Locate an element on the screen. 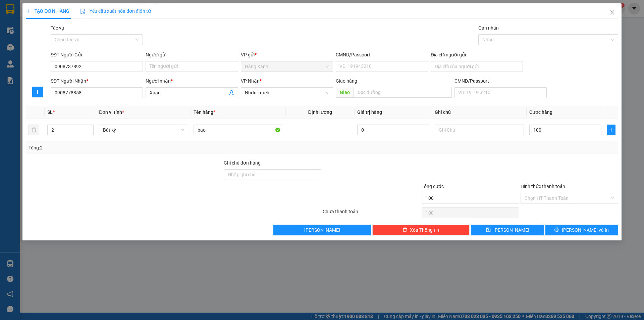 Image resolution: width=644 pixels, height=320 pixels. span: Yêu cầu xuất hóa đơn điện tử is located at coordinates (116, 11).